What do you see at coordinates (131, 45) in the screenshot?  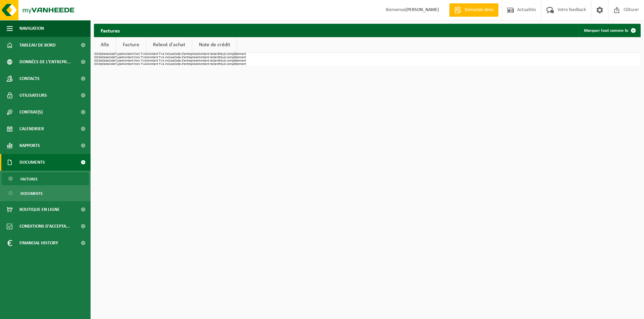 I see `a: Facture` at bounding box center [131, 45].